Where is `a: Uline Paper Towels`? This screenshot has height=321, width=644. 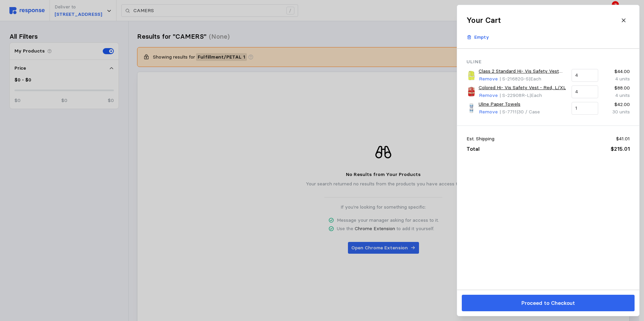
a: Uline Paper Towels is located at coordinates (500, 104).